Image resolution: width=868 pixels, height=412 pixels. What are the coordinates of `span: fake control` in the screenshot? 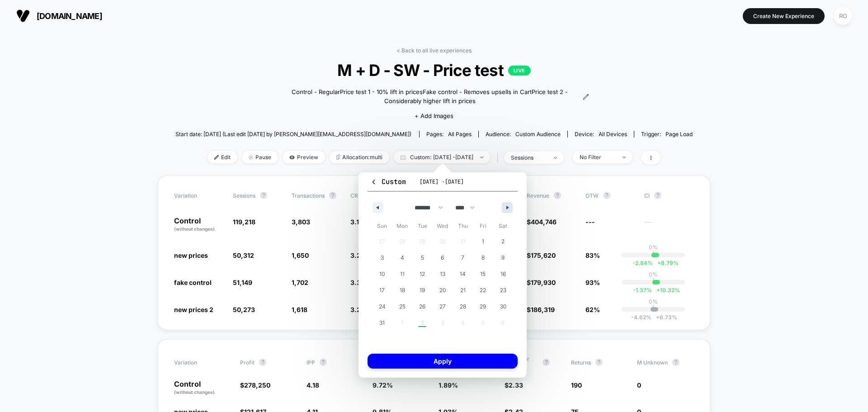 It's located at (192, 282).